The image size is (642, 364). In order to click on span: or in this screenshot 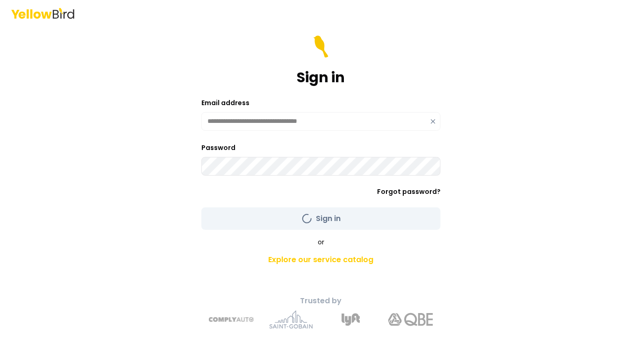, I will do `click(321, 242)`.